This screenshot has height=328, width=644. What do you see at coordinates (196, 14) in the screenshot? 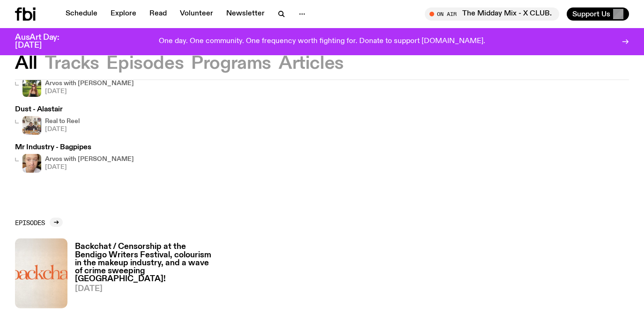
I see `a: Volunteer` at bounding box center [196, 14].